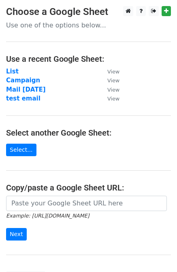 This screenshot has width=177, height=272. Describe the element at coordinates (88, 133) in the screenshot. I see `h4: Select another Google Sheet:` at that location.